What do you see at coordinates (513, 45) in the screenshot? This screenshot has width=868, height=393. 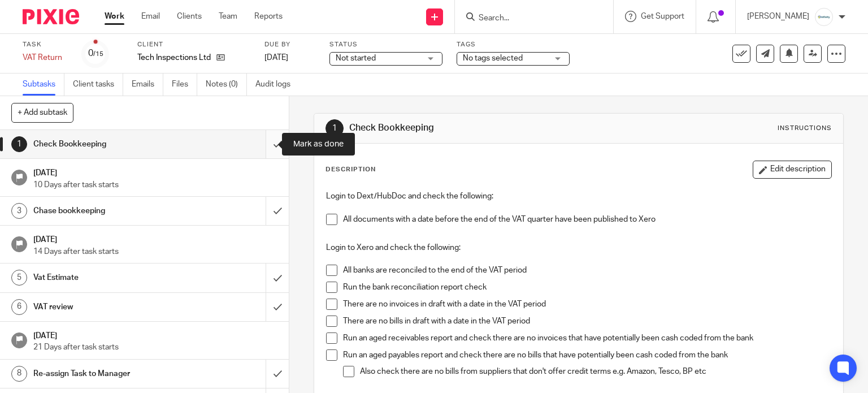 I see `label: Tags` at bounding box center [513, 45].